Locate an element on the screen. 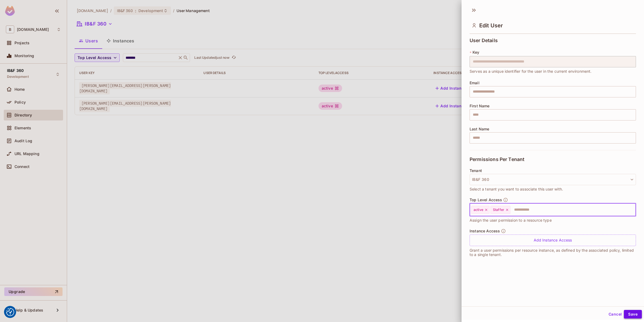  span: Email is located at coordinates (474, 83).